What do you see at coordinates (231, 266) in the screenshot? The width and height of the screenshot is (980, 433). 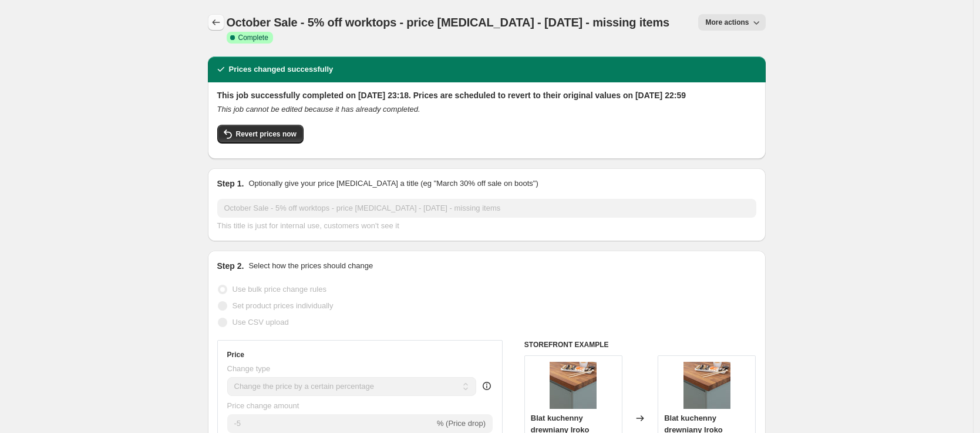 I see `h2: Step 2.` at bounding box center [231, 266].